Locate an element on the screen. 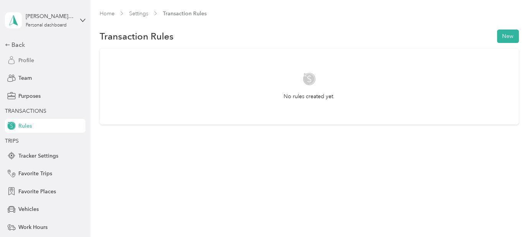 The width and height of the screenshot is (532, 237). a: Settings is located at coordinates (139, 13).